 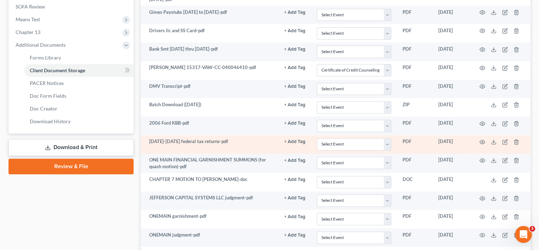 What do you see at coordinates (209, 89) in the screenshot?
I see `td: DMV Transcript-pdf` at bounding box center [209, 89].